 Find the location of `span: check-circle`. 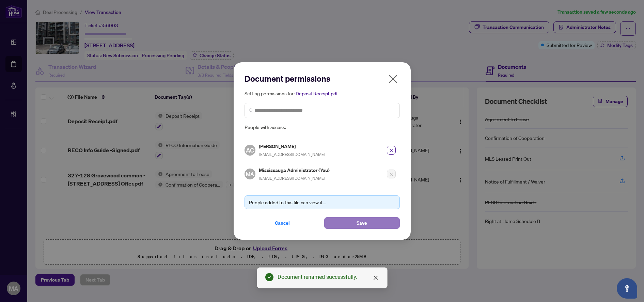

span: check-circle is located at coordinates (270, 277).